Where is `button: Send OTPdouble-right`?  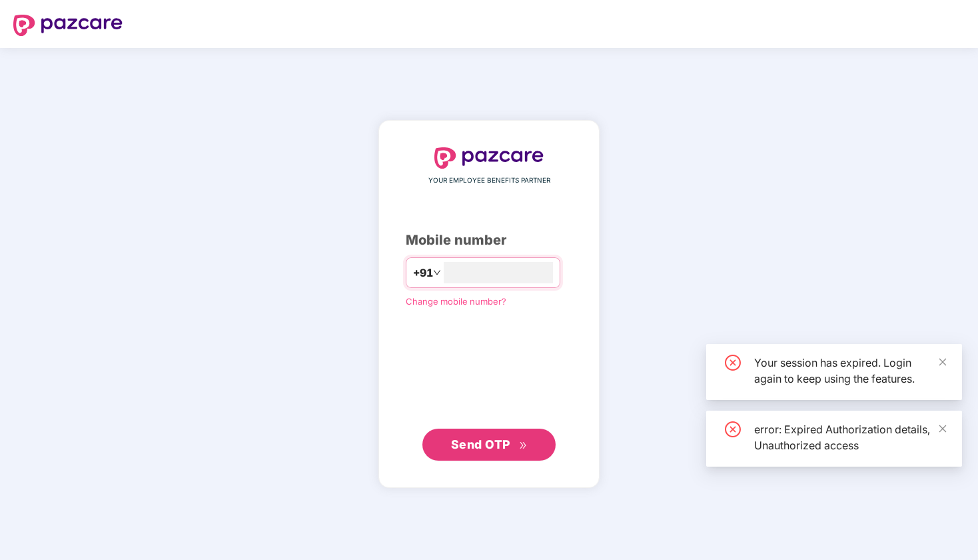
button: Send OTPdouble-right is located at coordinates (489, 445).